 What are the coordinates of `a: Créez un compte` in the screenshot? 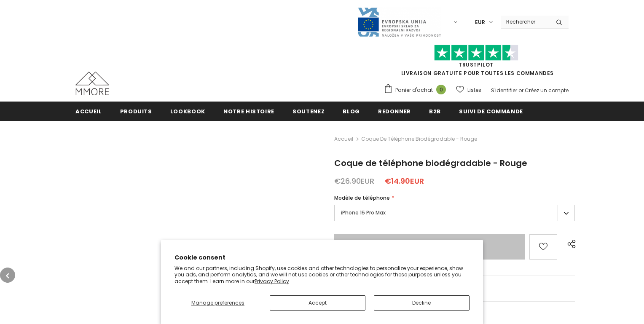 It's located at (547, 90).